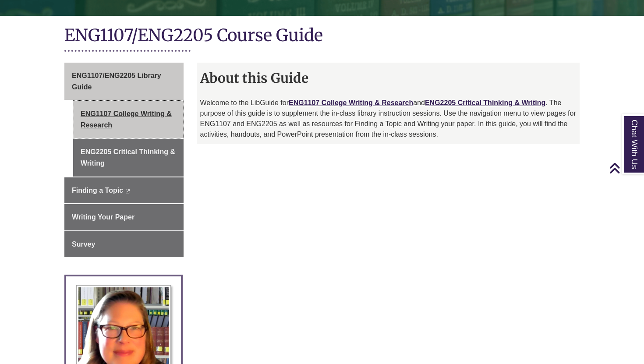  Describe the element at coordinates (103, 217) in the screenshot. I see `span: Writing Your Paper` at that location.